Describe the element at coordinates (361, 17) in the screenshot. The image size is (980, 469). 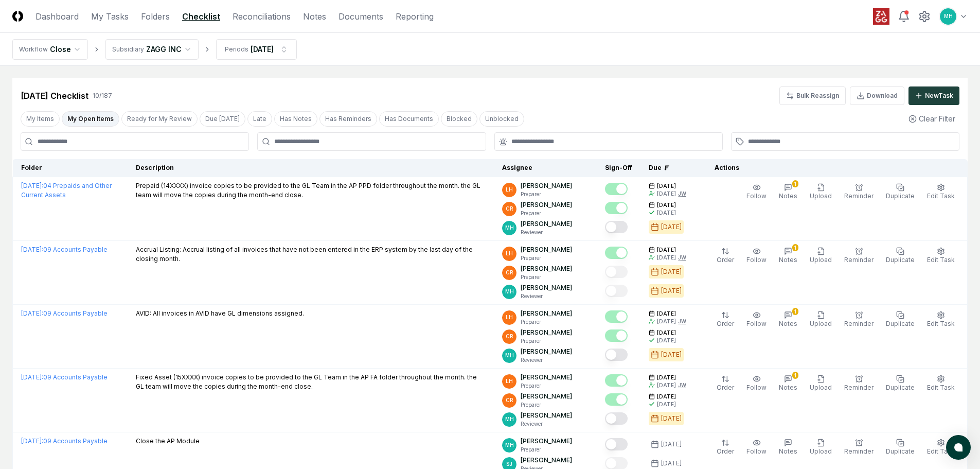
I see `a: Documents` at that location.